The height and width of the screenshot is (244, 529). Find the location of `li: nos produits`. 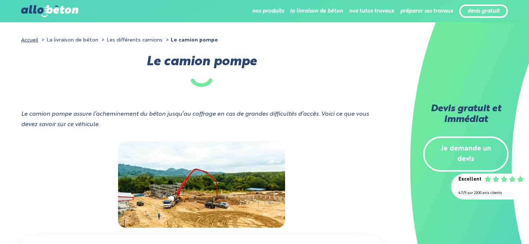

li: nos produits is located at coordinates (268, 11).